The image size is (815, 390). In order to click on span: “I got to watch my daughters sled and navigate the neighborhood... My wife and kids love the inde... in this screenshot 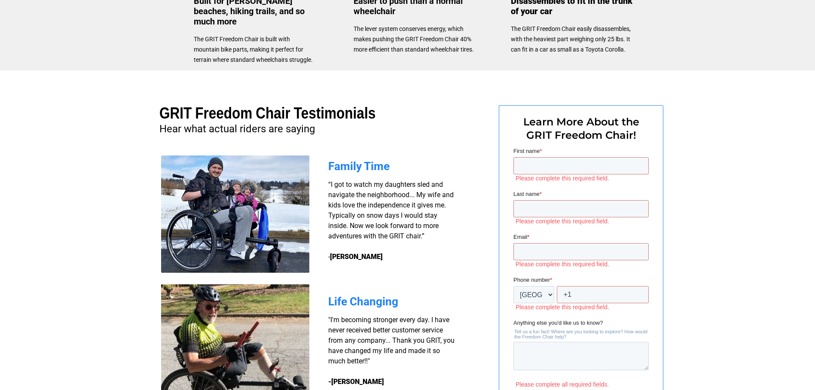, I will do `click(391, 220)`.